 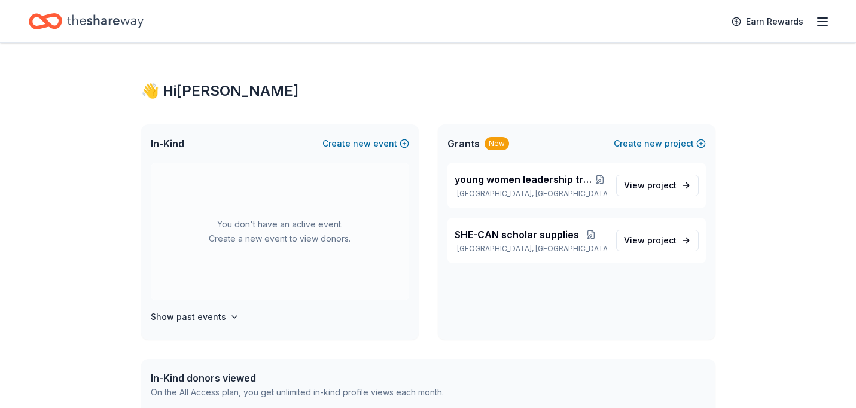 I want to click on h4: Show past events, so click(x=188, y=317).